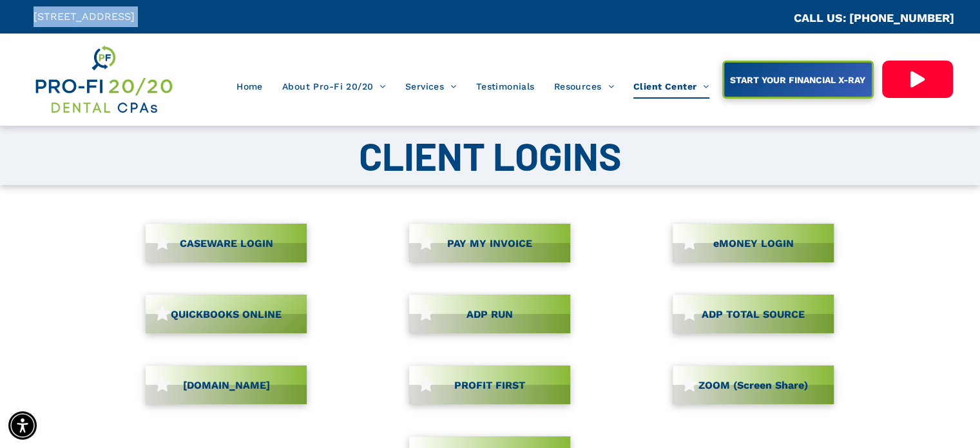 Image resolution: width=980 pixels, height=448 pixels. Describe the element at coordinates (798, 79) in the screenshot. I see `a: START YOUR FINANCIAL X-RAY` at that location.